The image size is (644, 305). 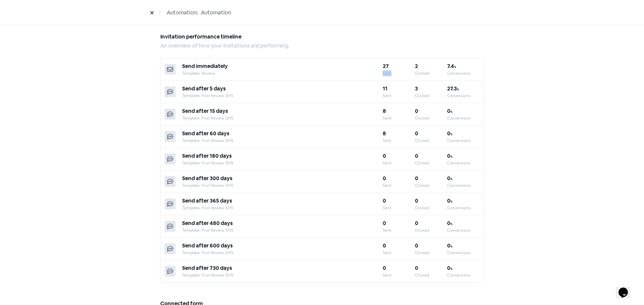 What do you see at coordinates (322, 46) in the screenshot?
I see `div: An overview of how your invitations are performing.` at bounding box center [322, 46].